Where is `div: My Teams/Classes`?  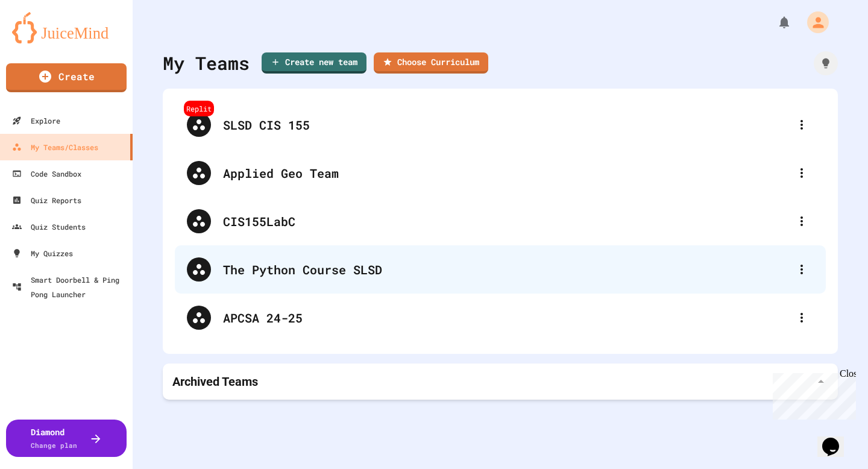
div: My Teams/Classes is located at coordinates (55, 148).